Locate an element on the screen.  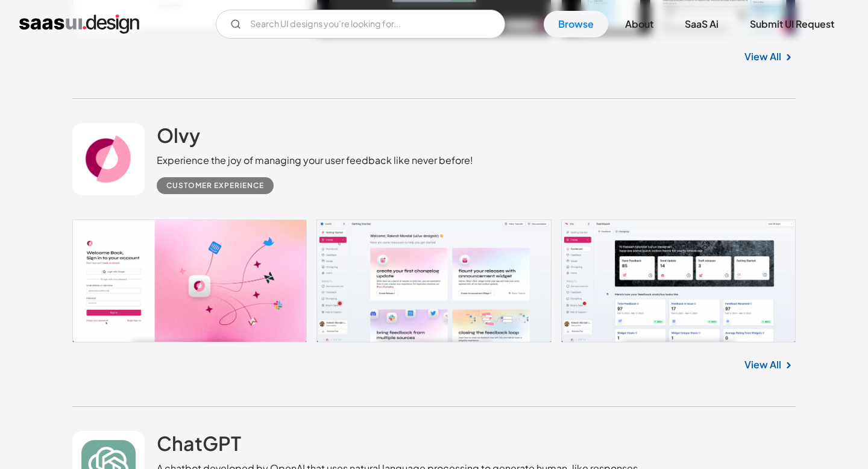
a: ChatGPT is located at coordinates (199, 446).